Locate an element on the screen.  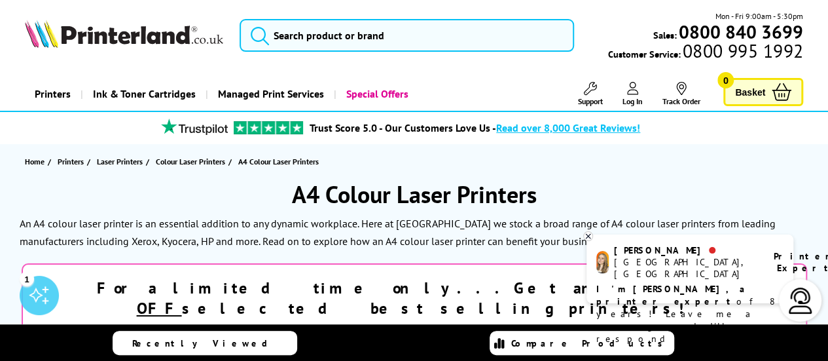
input: Search product or brand is located at coordinates (407, 35).